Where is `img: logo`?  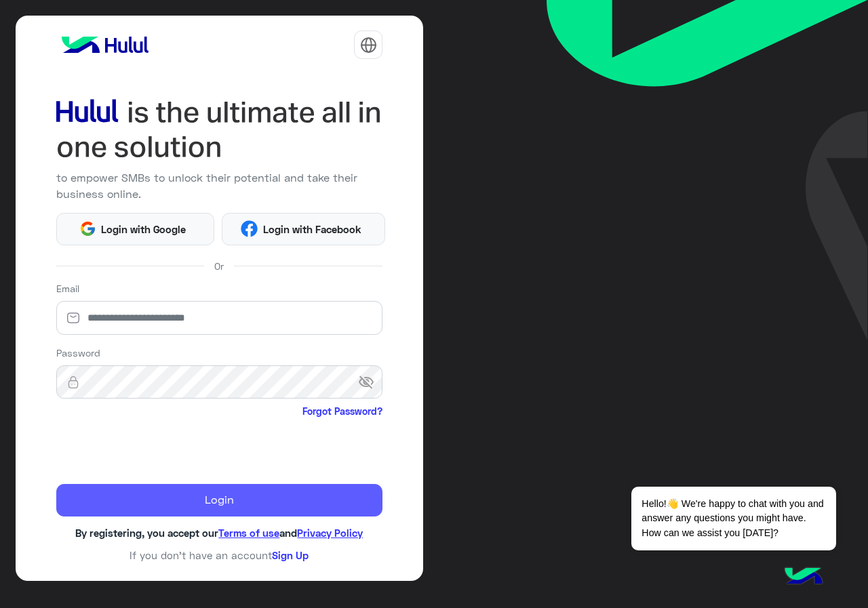 img: logo is located at coordinates (105, 45).